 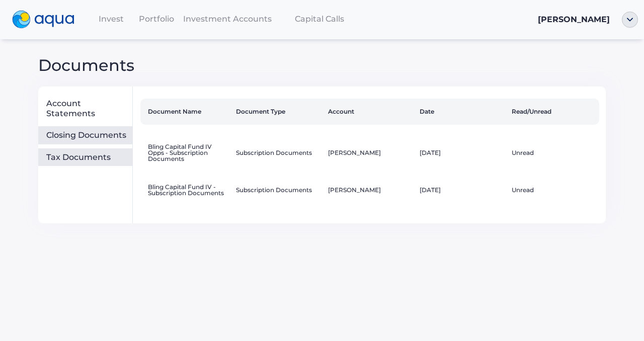 I want to click on span: Portfolio, so click(x=156, y=18).